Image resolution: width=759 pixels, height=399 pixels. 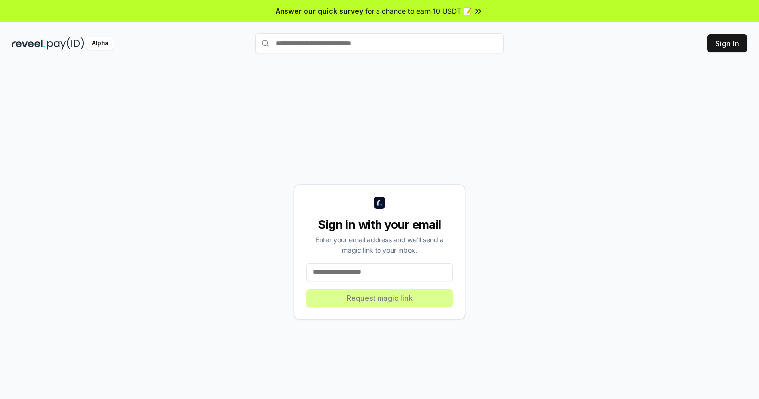 I want to click on div: Alpha, so click(x=100, y=43).